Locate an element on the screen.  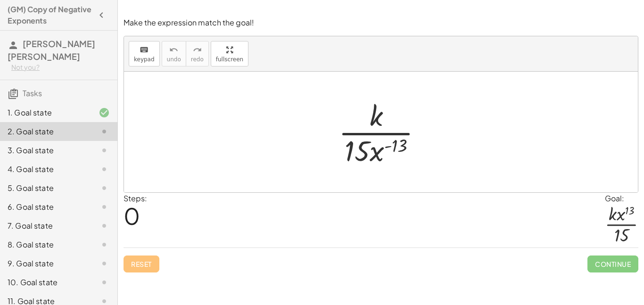
span: redo is located at coordinates (197, 59).